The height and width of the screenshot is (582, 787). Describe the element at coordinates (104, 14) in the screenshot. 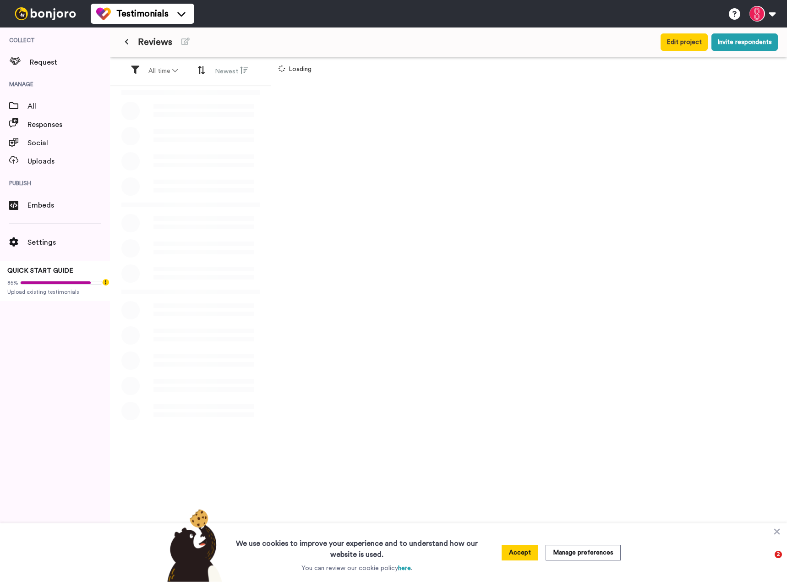

I see `img: tm-color.svg` at that location.